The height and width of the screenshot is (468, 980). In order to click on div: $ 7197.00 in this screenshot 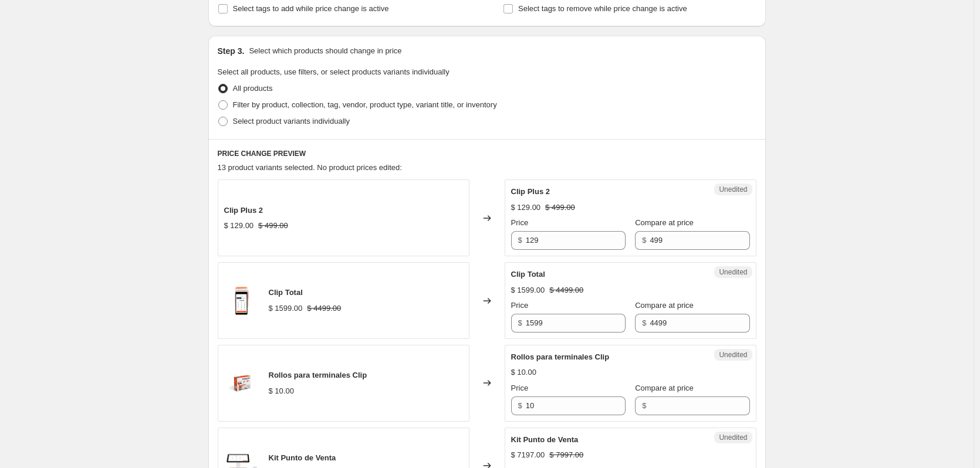, I will do `click(528, 455)`.